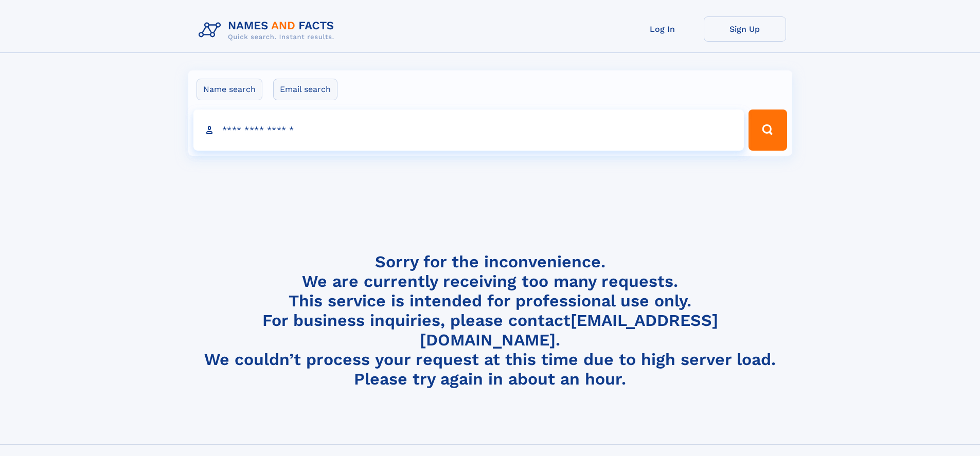  Describe the element at coordinates (229, 90) in the screenshot. I see `label: Name search` at that location.